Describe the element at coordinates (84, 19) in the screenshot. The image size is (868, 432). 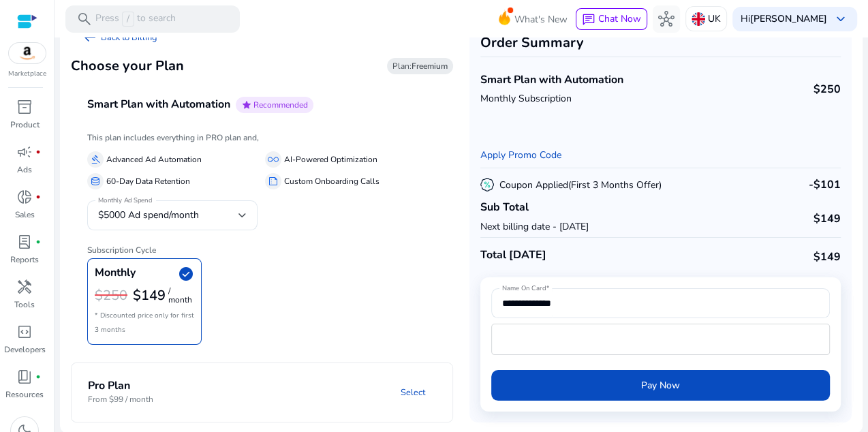
I see `span: search` at that location.